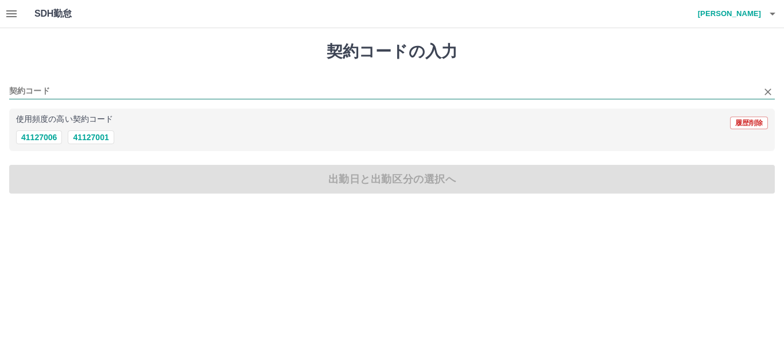  Describe the element at coordinates (768, 92) in the screenshot. I see `button: Clear` at that location.